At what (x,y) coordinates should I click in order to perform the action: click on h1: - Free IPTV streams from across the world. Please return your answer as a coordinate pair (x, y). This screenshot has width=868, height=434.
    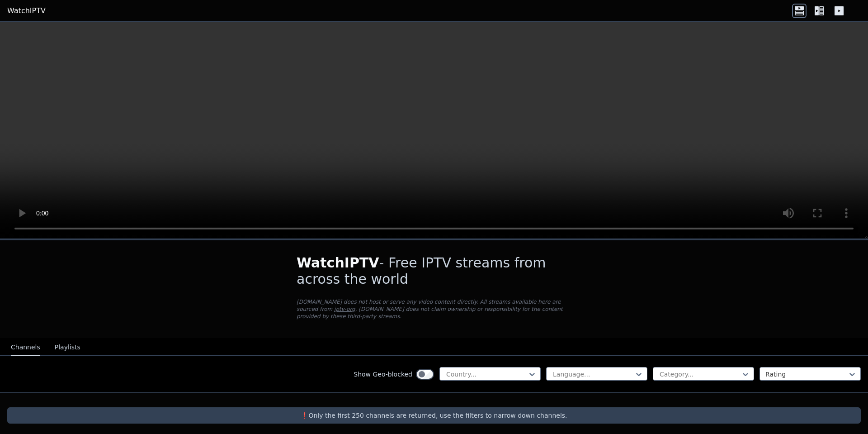
    Looking at the image, I should click on (434, 271).